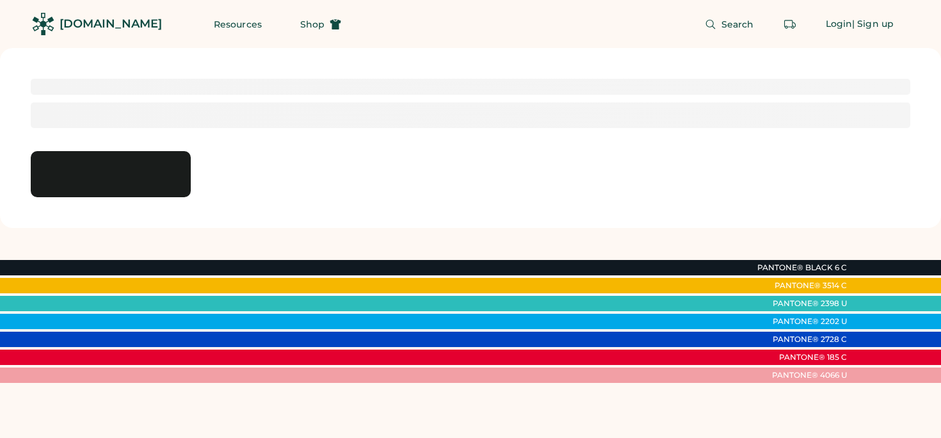  Describe the element at coordinates (840, 24) in the screenshot. I see `div: Login` at that location.